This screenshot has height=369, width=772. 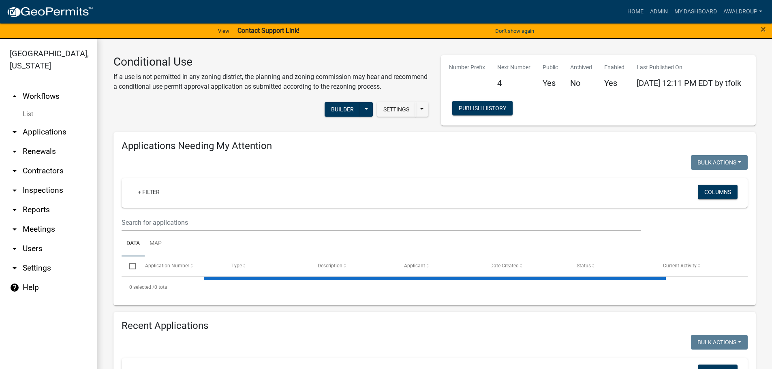 I want to click on p: Public, so click(x=550, y=67).